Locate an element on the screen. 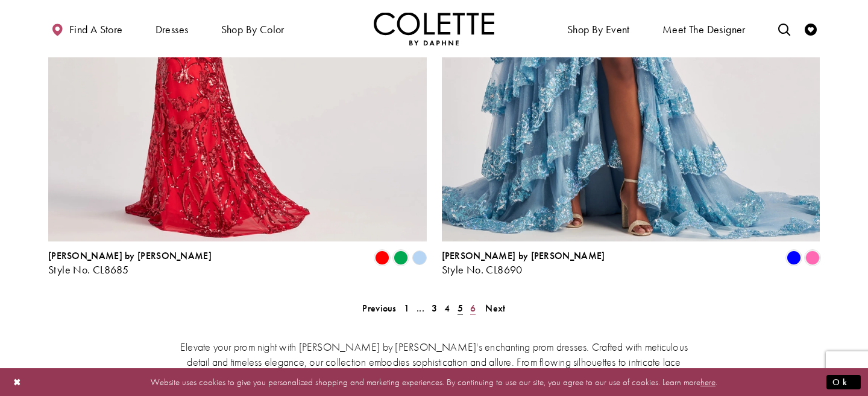  i: Emerald is located at coordinates (401, 258).